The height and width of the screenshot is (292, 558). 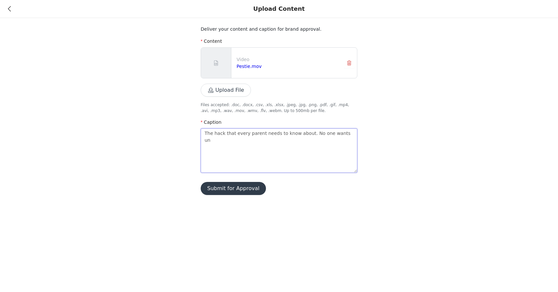 I want to click on a: Pestie.mov, so click(x=249, y=66).